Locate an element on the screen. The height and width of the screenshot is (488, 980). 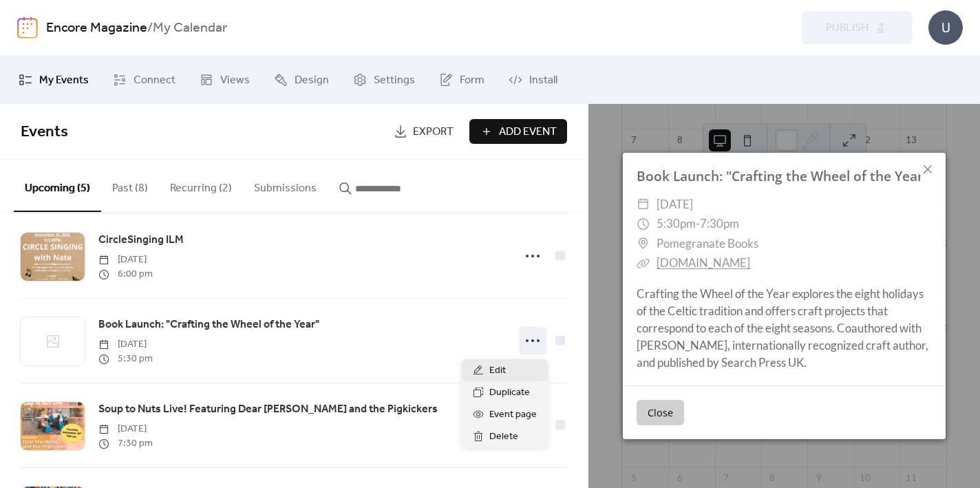
span: Delete is located at coordinates (503, 437).